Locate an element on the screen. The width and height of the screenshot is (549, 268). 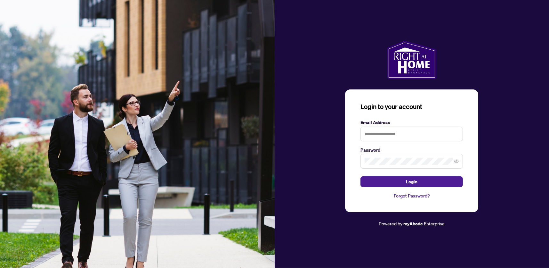
label: Password is located at coordinates (412, 150).